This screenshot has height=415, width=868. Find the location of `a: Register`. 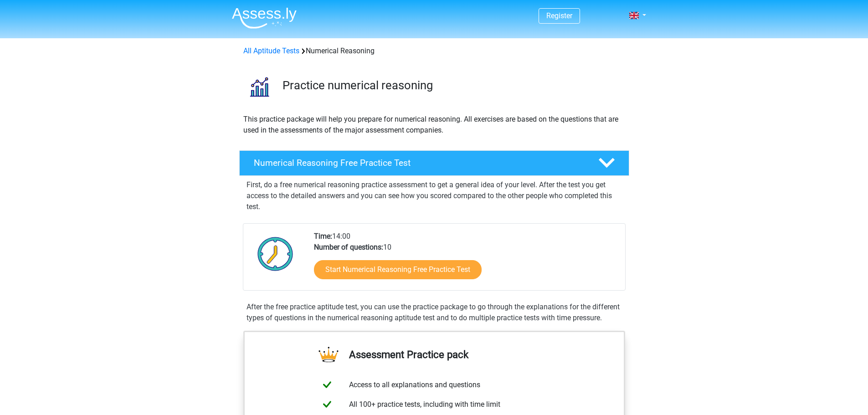

a: Register is located at coordinates (559, 16).